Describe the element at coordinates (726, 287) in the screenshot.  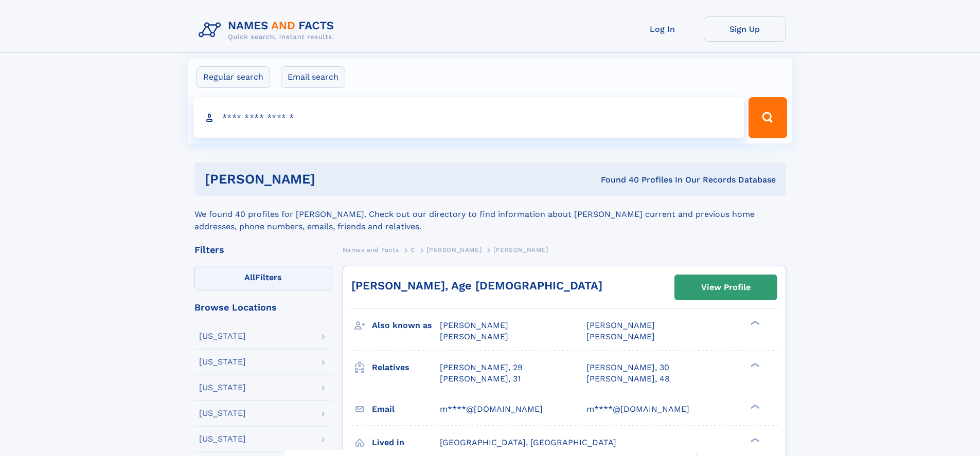
I see `a: View Profile` at that location.